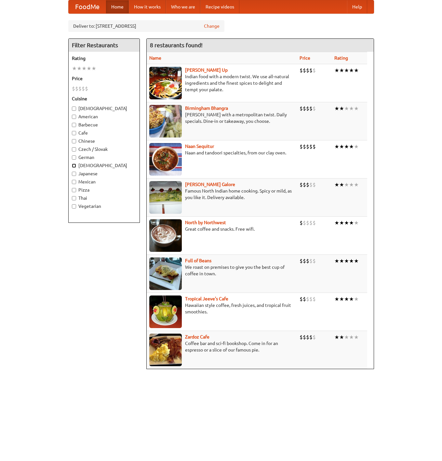 The height and width of the screenshot is (461, 442). What do you see at coordinates (74, 206) in the screenshot?
I see `input: Vegetarian` at bounding box center [74, 206].